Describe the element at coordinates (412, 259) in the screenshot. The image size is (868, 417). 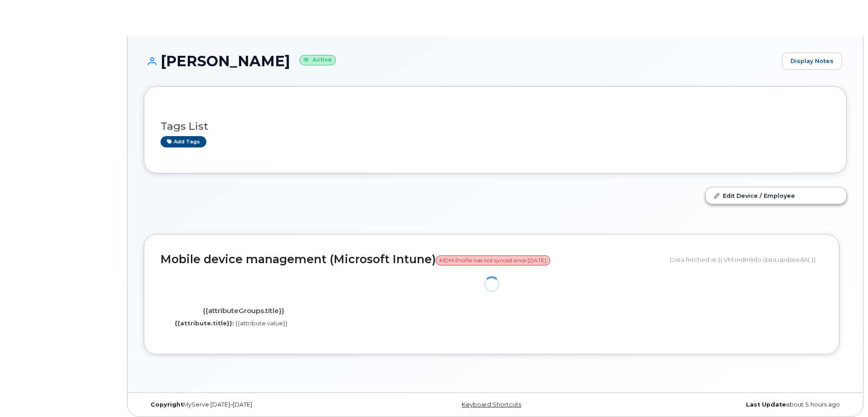
I see `h2: Mobile device management (Microsoft Intune)` at that location.